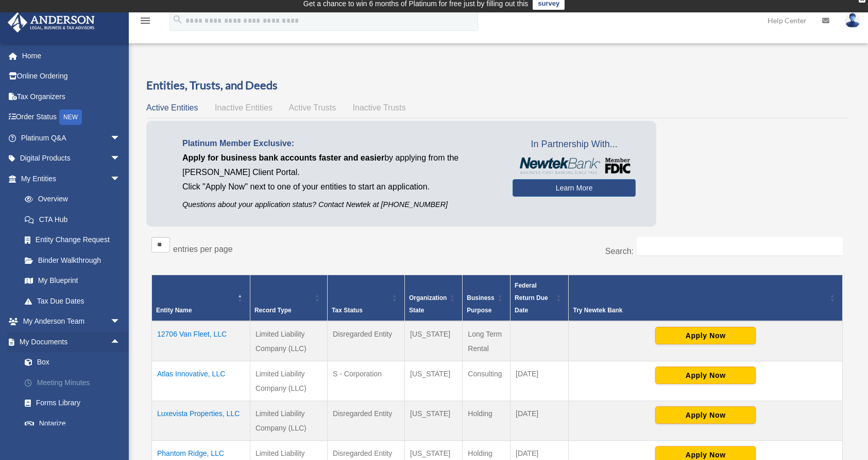  What do you see at coordinates (71, 76) in the screenshot?
I see `a: Online Ordering` at bounding box center [71, 76].